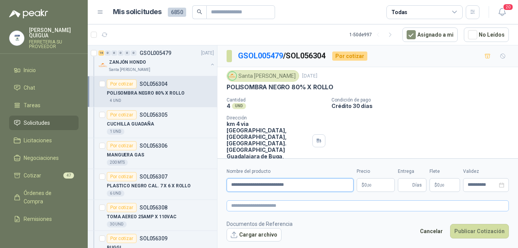  Describe the element at coordinates (116, 193) in the screenshot. I see `div: 6 UND` at that location.